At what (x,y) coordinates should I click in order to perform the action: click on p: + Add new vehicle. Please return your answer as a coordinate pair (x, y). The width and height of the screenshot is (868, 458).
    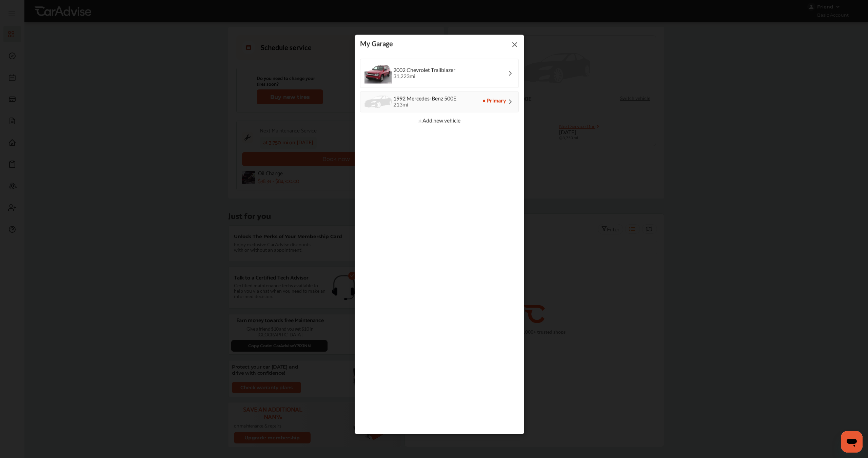
    Looking at the image, I should click on (440, 120).